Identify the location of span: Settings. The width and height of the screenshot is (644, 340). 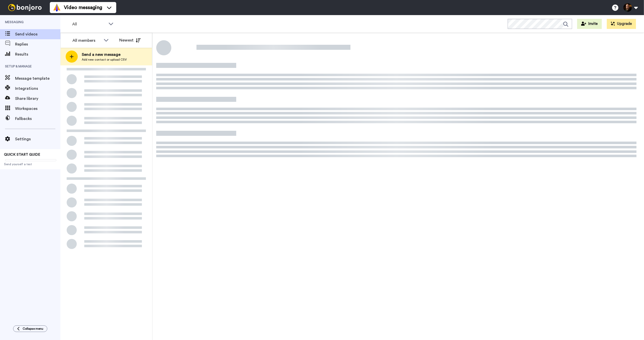
(38, 139).